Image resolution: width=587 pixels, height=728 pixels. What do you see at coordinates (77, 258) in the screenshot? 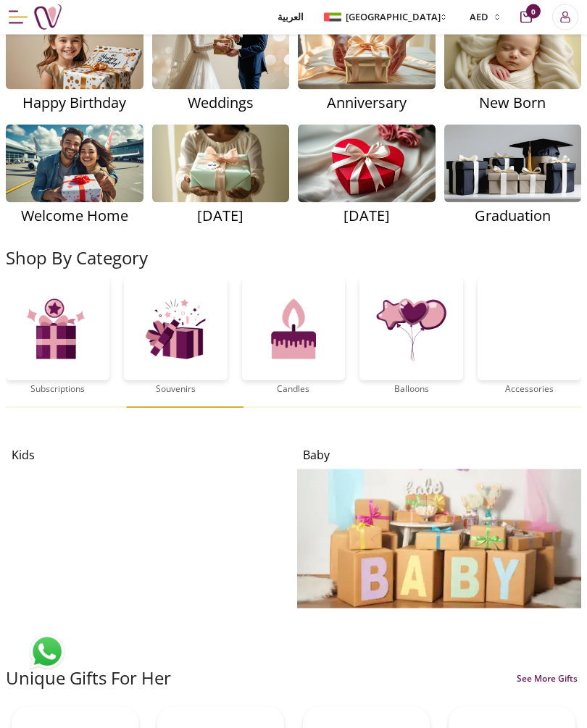
I see `h2: Shop By Category` at bounding box center [77, 258].